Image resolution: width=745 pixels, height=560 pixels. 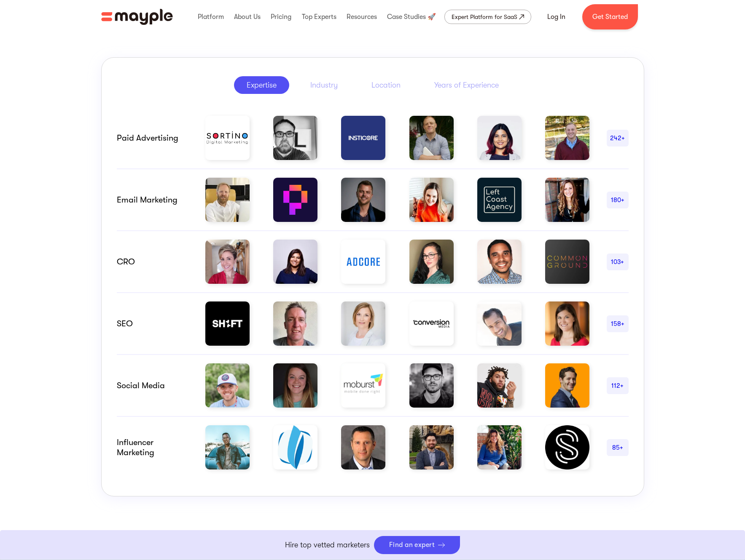 I want to click on a: Log In, so click(x=556, y=17).